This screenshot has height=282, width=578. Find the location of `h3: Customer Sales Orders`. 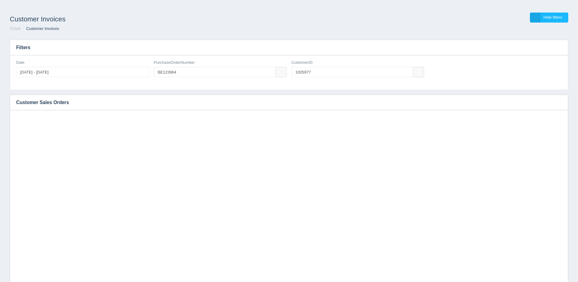

h3: Customer Sales Orders is located at coordinates (285, 102).